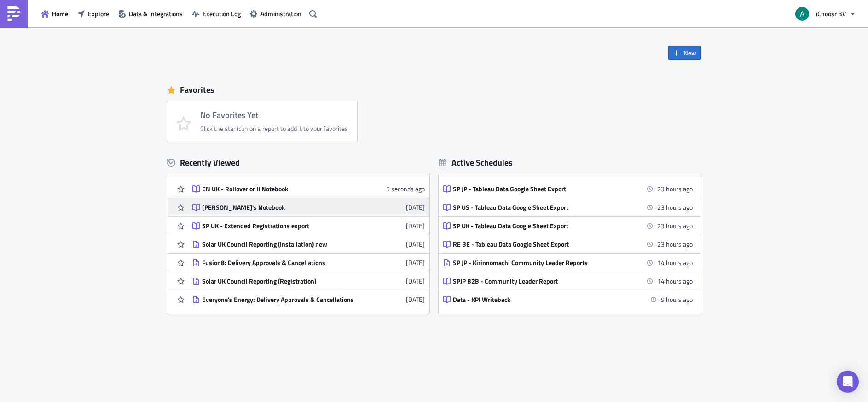 This screenshot has width=868, height=402. What do you see at coordinates (533, 262) in the screenshot?
I see `div: SP JP - Kirinnomachi Community Leader Reports` at bounding box center [533, 262].